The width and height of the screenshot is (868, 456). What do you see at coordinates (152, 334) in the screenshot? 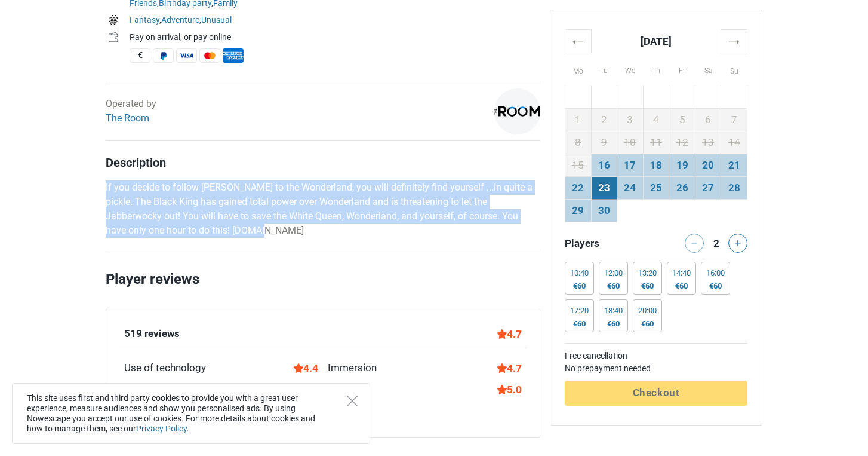
I see `div: 519 reviews` at bounding box center [152, 334].